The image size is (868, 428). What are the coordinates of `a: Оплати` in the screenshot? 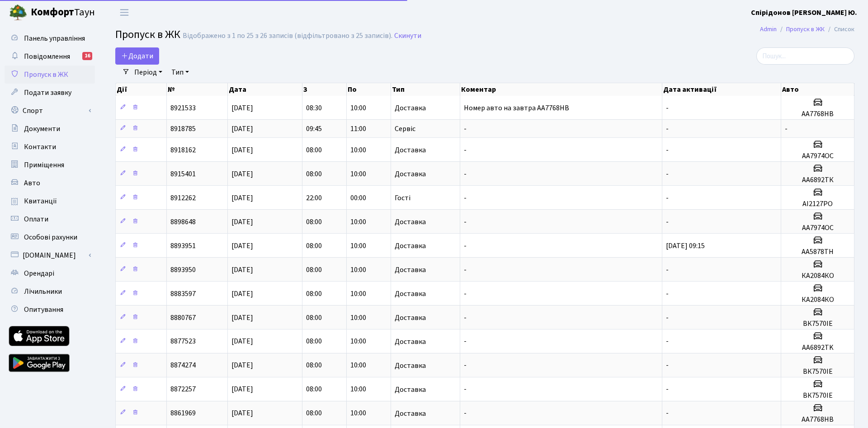 It's located at (50, 219).